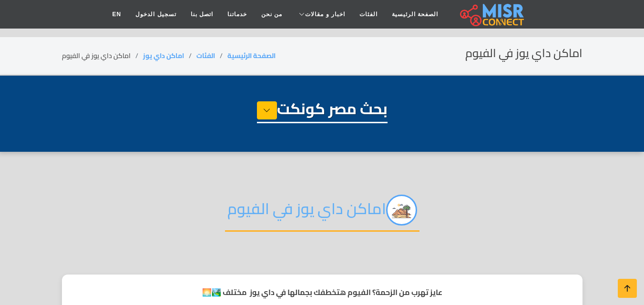 The height and width of the screenshot is (305, 644). I want to click on strong: عايز تهرب من الزحمة؟ الفيوم هتخطفك بجمالها في داي يوز مختلف 🏞️🌅, so click(322, 292).